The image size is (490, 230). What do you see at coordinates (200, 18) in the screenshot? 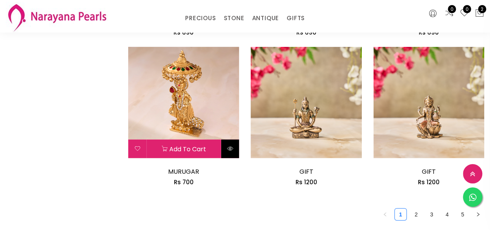
I see `a: PRECIOUS` at bounding box center [200, 18].